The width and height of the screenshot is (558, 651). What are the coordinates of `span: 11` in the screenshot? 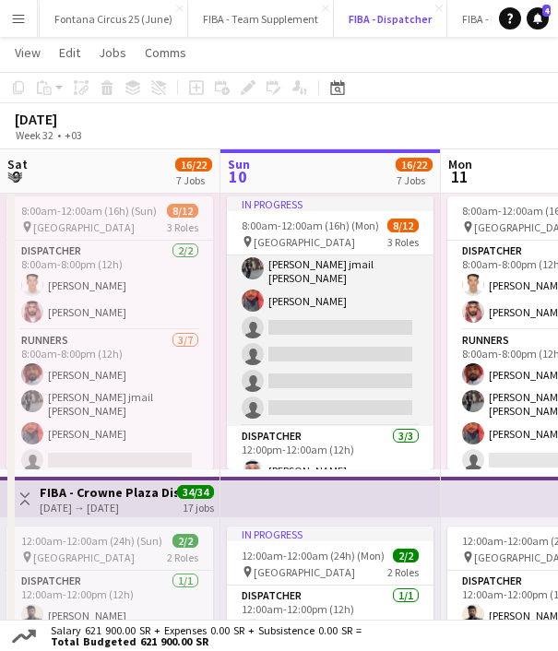 It's located at (459, 176).